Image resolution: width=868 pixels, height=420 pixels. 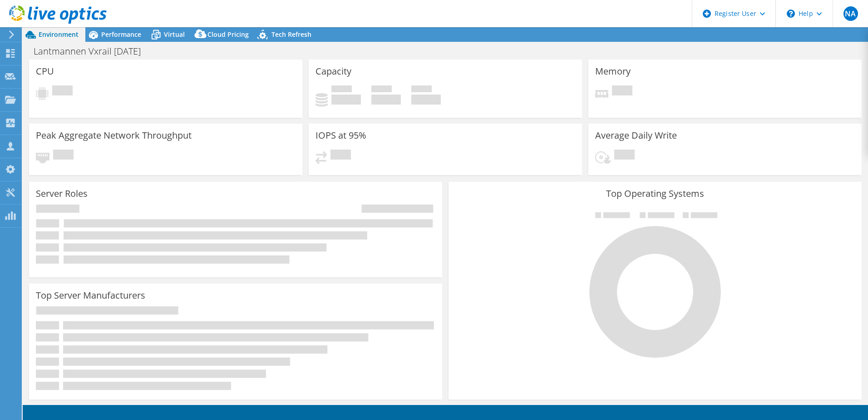 I want to click on svg: \n, so click(x=791, y=14).